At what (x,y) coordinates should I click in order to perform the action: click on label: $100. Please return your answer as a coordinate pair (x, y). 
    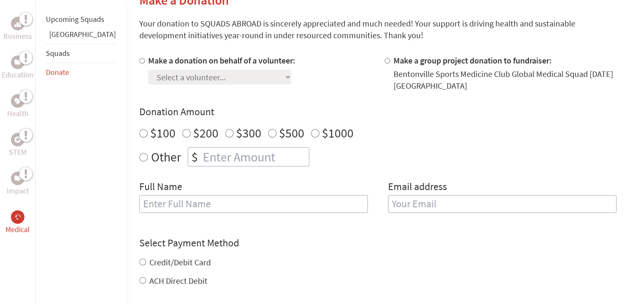
    Looking at the image, I should click on (163, 133).